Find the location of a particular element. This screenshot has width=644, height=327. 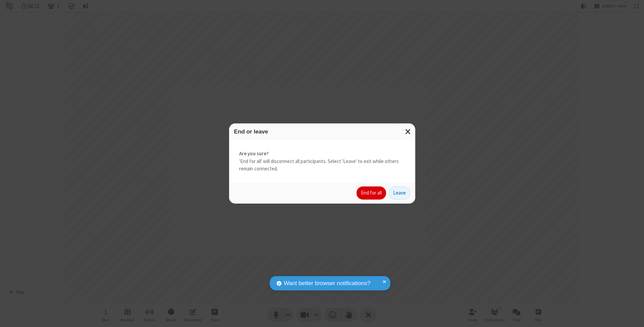

h3: End or leave is located at coordinates (322, 132).